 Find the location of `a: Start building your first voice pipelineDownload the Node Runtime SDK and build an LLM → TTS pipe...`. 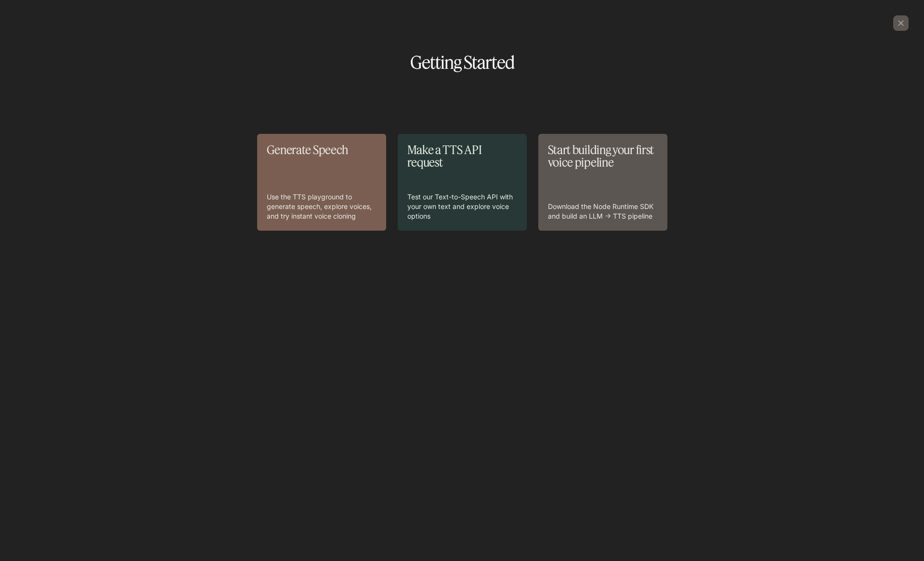

a: Start building your first voice pipelineDownload the Node Runtime SDK and build an LLM → TTS pipe... is located at coordinates (603, 182).